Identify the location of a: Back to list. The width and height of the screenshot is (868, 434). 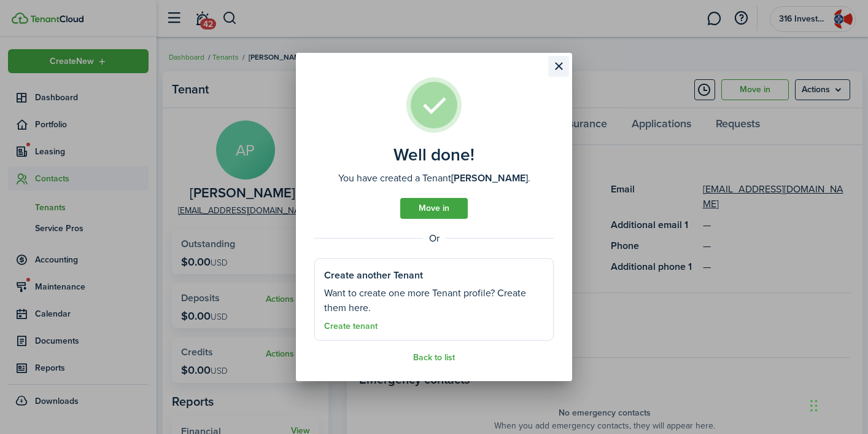
(434, 357).